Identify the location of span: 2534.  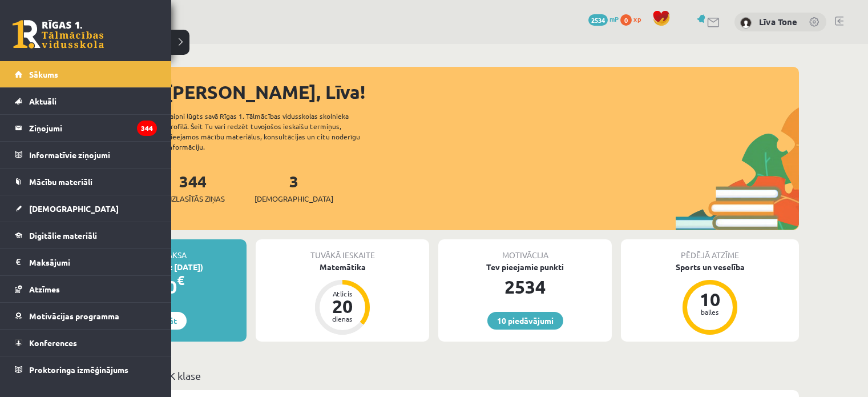
(598, 20).